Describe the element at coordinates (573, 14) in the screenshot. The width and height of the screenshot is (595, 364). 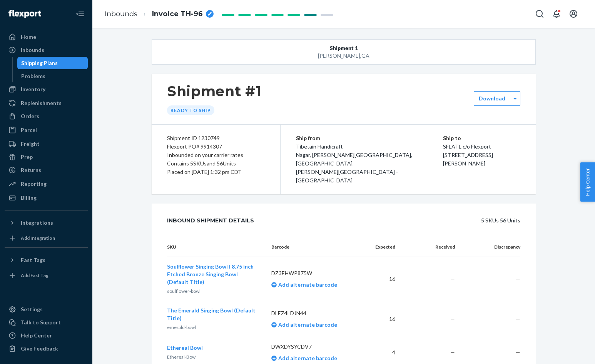
I see `button: Open account menu` at that location.